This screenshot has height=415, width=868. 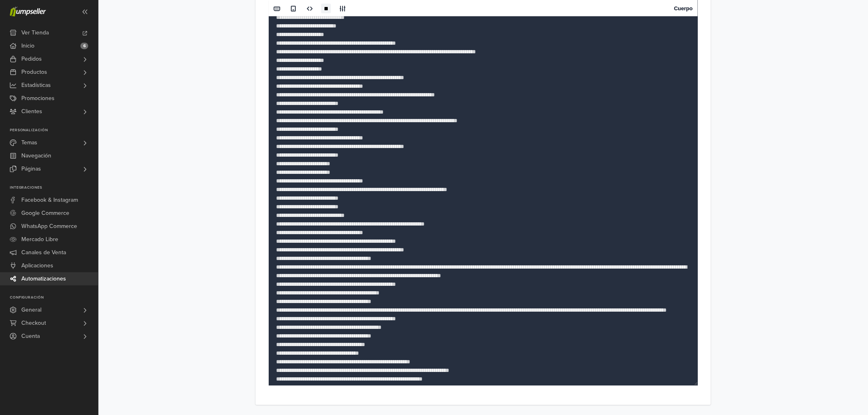 What do you see at coordinates (40, 239) in the screenshot?
I see `span: Mercado Libre` at bounding box center [40, 239].